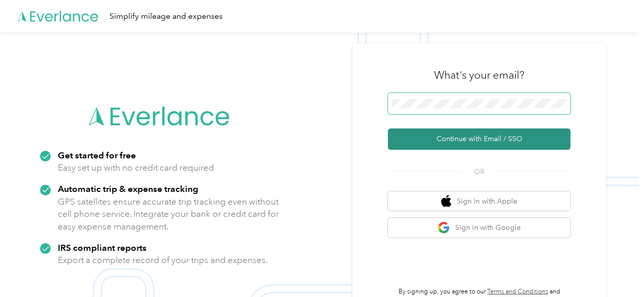  What do you see at coordinates (102, 248) in the screenshot?
I see `strong: IRS compliant reports` at bounding box center [102, 248].